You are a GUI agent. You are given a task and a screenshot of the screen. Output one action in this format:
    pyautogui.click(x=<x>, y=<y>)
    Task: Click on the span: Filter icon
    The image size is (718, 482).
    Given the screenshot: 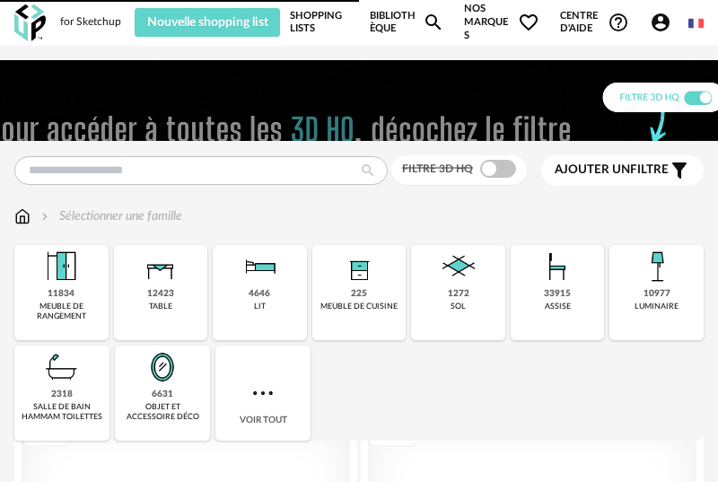 What is the action you would take?
    pyautogui.click(x=679, y=171)
    